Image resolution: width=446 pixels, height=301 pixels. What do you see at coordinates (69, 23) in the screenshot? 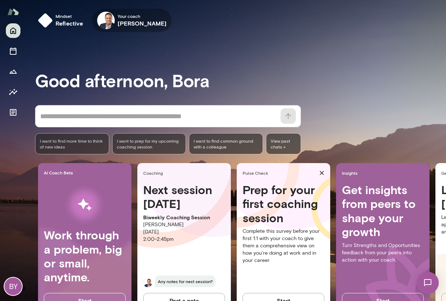
I see `h6: reflective` at bounding box center [69, 23].